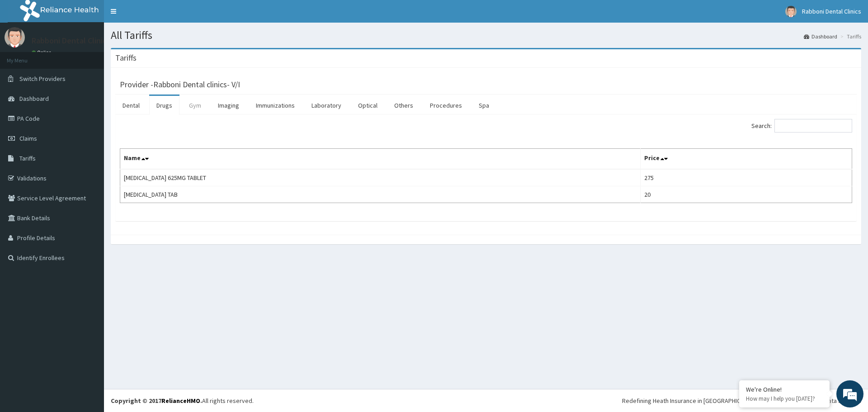  Describe the element at coordinates (821, 36) in the screenshot. I see `a: Dashboard` at that location.